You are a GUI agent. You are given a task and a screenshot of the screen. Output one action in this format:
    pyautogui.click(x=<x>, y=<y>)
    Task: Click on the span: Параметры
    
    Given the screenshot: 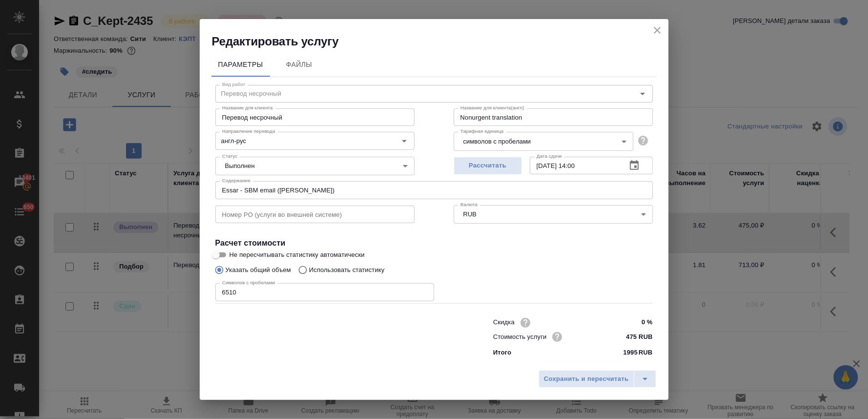 What is the action you would take?
    pyautogui.click(x=241, y=64)
    